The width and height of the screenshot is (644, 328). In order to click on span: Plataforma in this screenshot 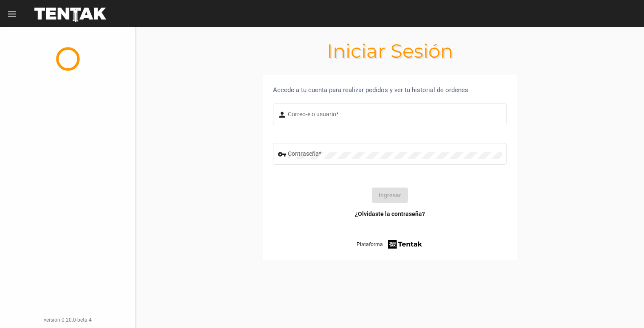, I will do `click(370, 244)`.